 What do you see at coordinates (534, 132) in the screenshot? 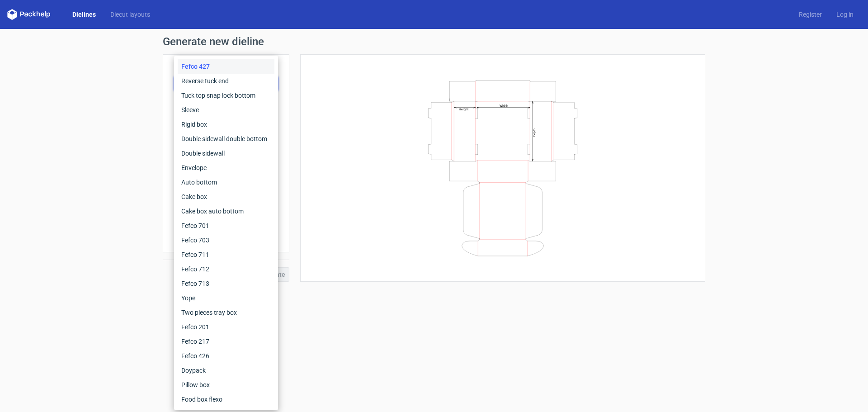
I see `text: Depth` at bounding box center [534, 132].